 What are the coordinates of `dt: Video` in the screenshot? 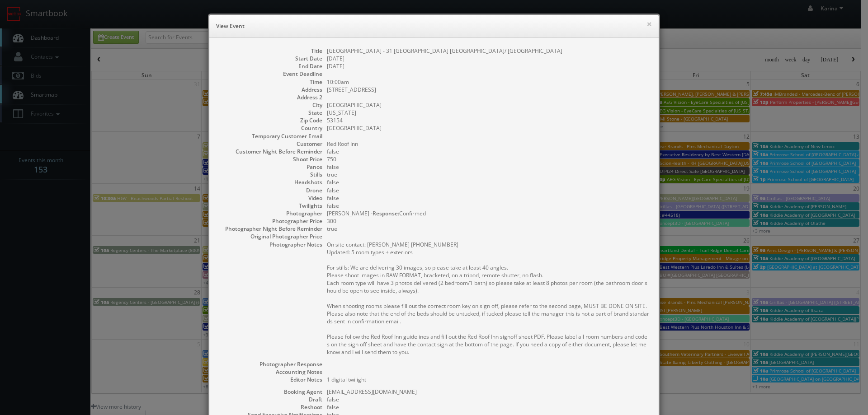 It's located at (270, 198).